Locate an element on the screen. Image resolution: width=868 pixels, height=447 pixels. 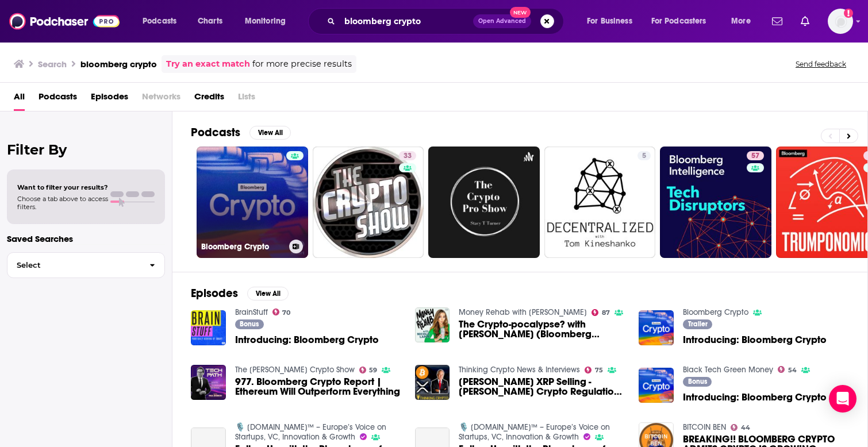
span: Trailer is located at coordinates (698, 324).